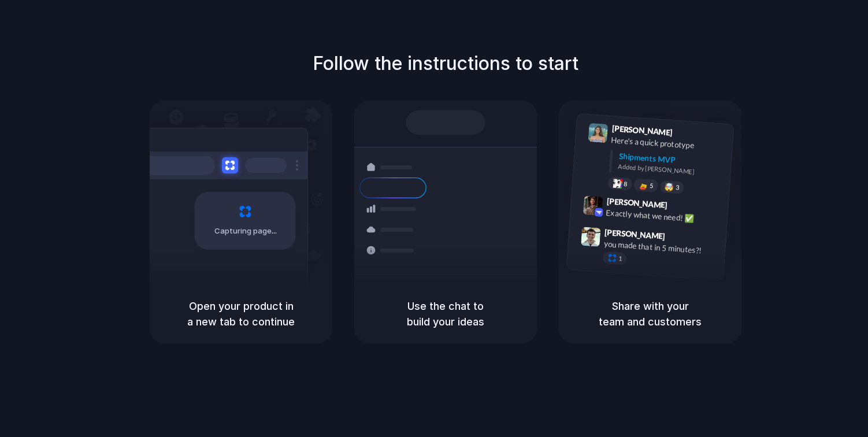  I want to click on span: 8, so click(625, 184).